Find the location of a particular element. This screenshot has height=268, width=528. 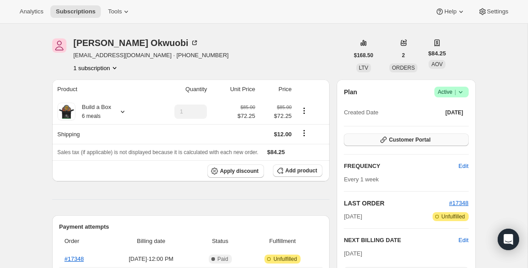

span: Subscriptions is located at coordinates (75, 12).